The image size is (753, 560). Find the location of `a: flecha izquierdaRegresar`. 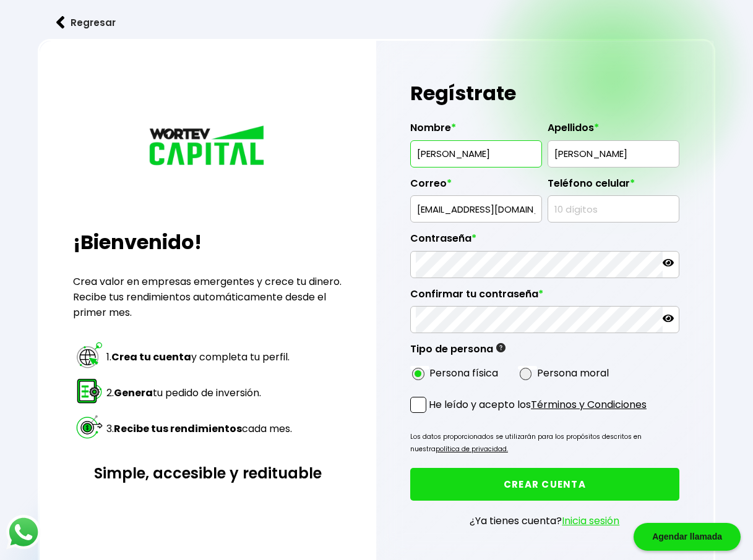

a: flecha izquierdaRegresar is located at coordinates (376, 23).